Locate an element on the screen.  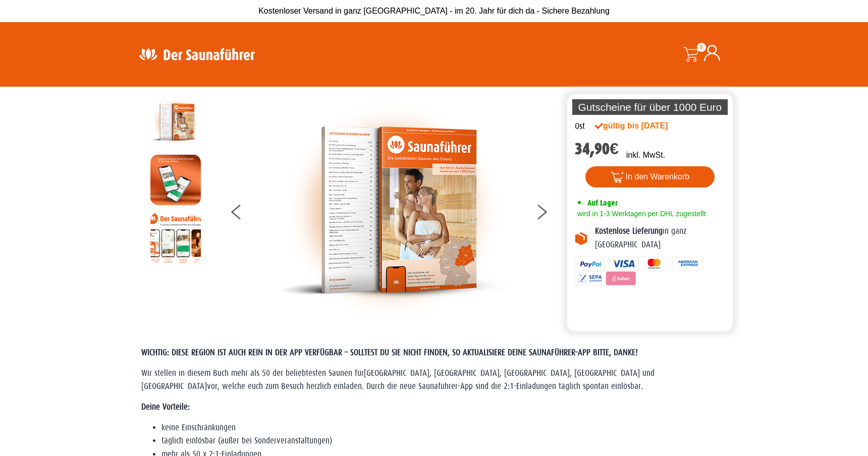
b: Kostenlose Lieferung is located at coordinates (629, 231).